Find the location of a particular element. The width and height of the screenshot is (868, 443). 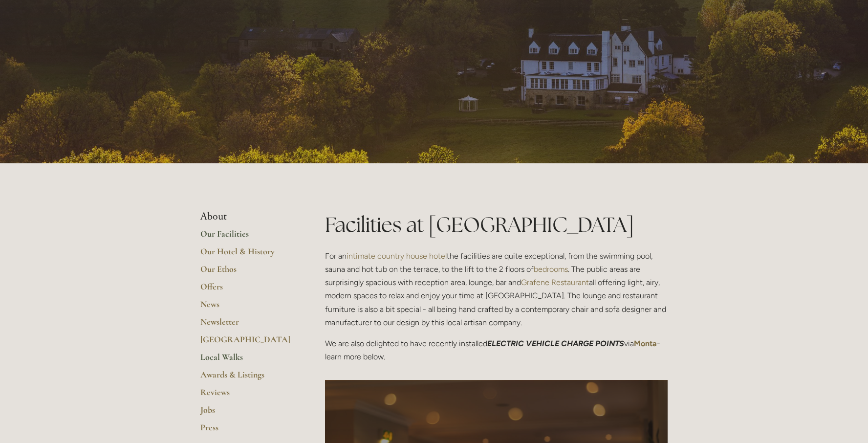

a: Awards & Listings is located at coordinates (247, 378).